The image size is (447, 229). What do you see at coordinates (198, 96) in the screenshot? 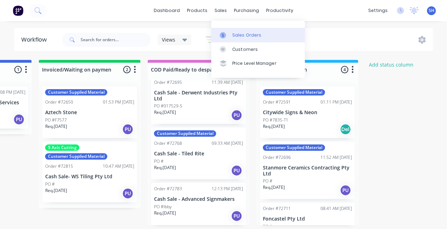
I see `p: Cash Sale - Derwent Industries Pty Ltd` at bounding box center [198, 96].